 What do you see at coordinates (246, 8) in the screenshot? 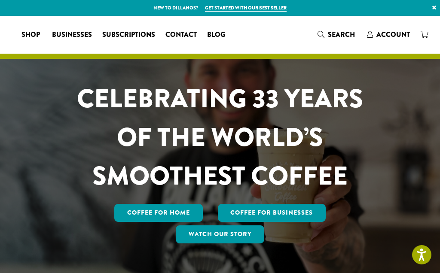
I see `a: Get started with our best seller` at bounding box center [246, 8].